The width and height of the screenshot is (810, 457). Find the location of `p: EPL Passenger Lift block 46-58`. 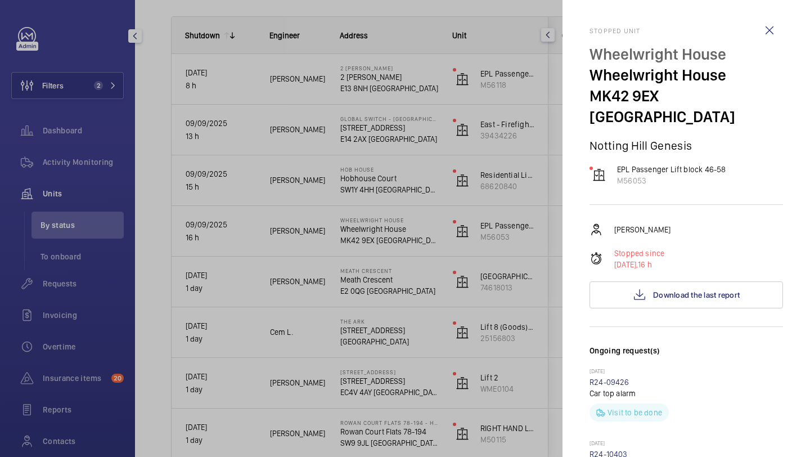

p: EPL Passenger Lift block 46-58 is located at coordinates (671, 169).